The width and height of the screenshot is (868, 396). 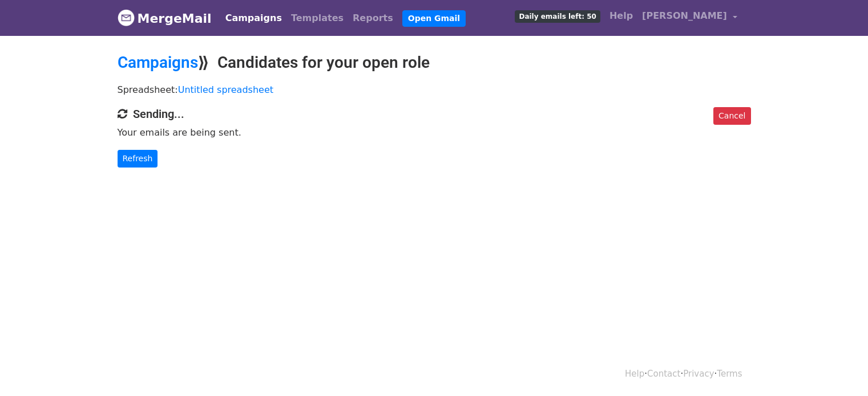 What do you see at coordinates (226, 90) in the screenshot?
I see `a: Untitled spreadsheet` at bounding box center [226, 90].